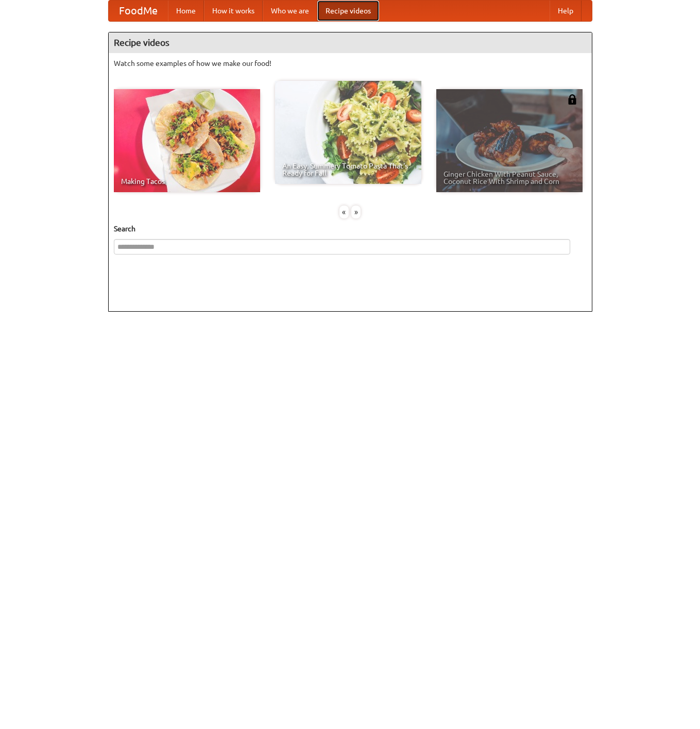  I want to click on a: An Easy, Summery Tomato Pasta That's Ready for Fall, so click(348, 132).